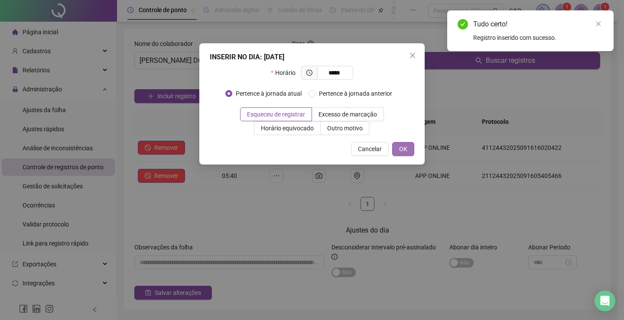  Describe the element at coordinates (286, 73) in the screenshot. I see `label: Horário` at that location.